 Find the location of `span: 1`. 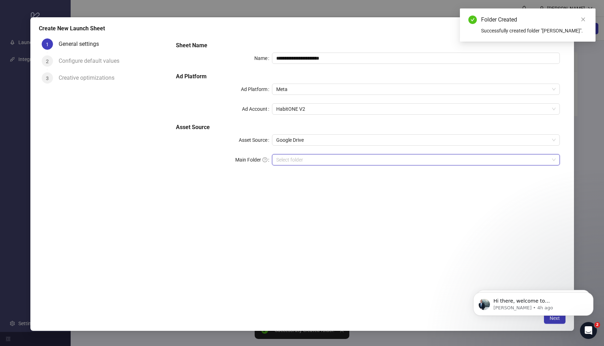

span: 1 is located at coordinates (47, 44).